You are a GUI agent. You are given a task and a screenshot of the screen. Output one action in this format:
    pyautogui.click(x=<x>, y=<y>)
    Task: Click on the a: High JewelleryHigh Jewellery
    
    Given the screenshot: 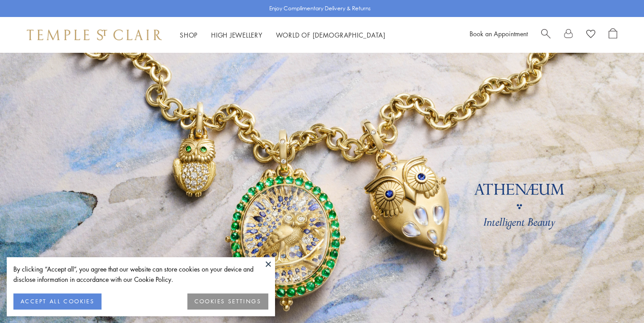 What is the action you would take?
    pyautogui.click(x=237, y=35)
    